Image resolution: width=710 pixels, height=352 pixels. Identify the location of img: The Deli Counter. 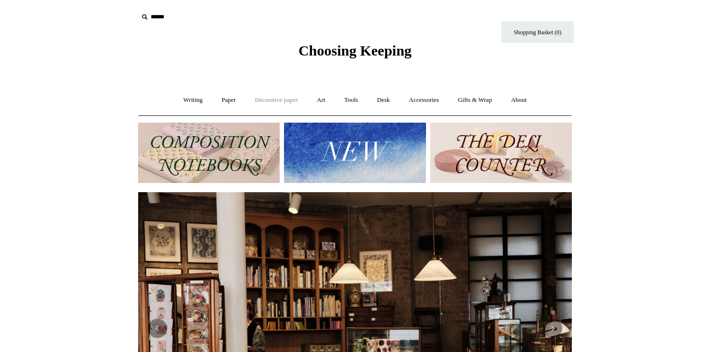
(501, 153).